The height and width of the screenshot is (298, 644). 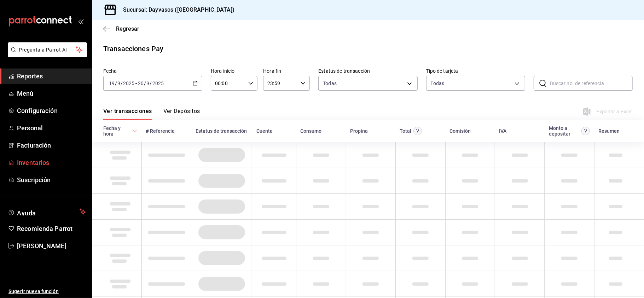 I want to click on div: # Referencia, so click(x=160, y=132).